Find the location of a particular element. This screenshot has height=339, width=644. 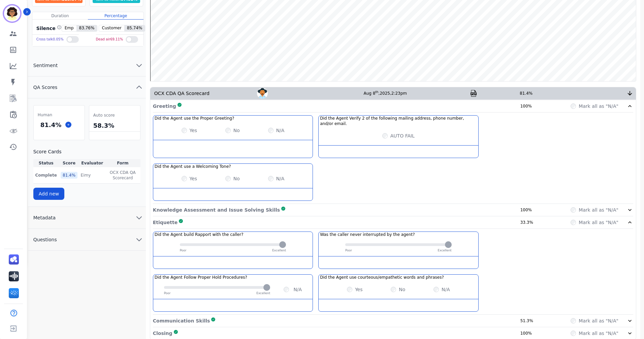

div: Duration is located at coordinates (60, 16).